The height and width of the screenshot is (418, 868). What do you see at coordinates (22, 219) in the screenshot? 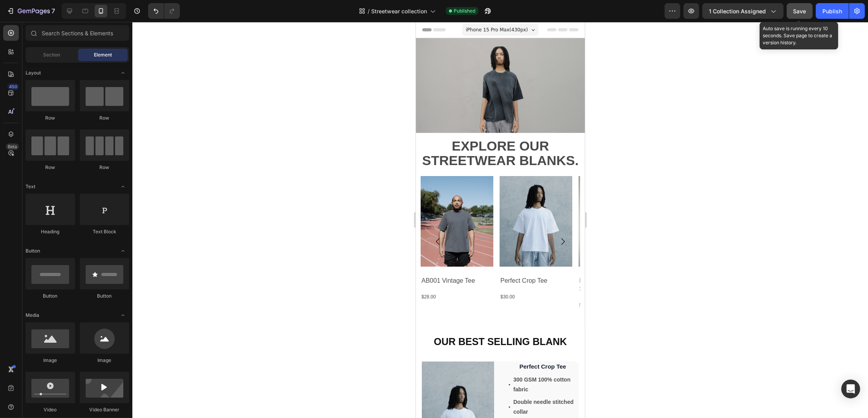
I see `button: Carousel Back Arrow` at bounding box center [22, 219].